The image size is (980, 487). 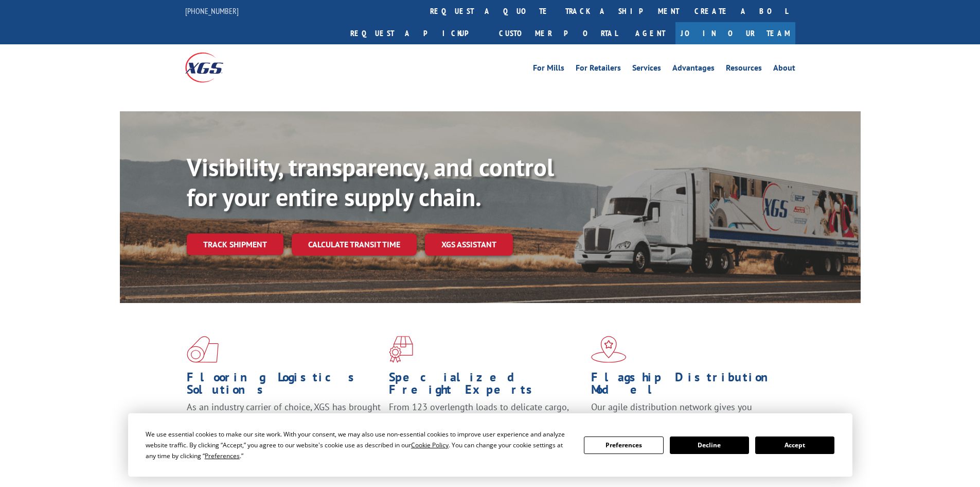 I want to click on a: For Mills, so click(x=549, y=70).